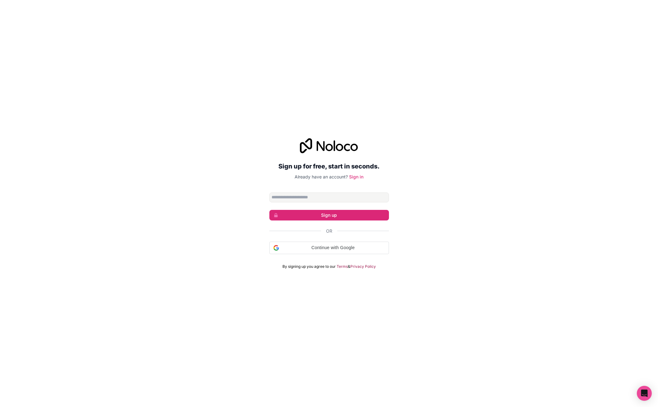  I want to click on button: Sign up, so click(329, 215).